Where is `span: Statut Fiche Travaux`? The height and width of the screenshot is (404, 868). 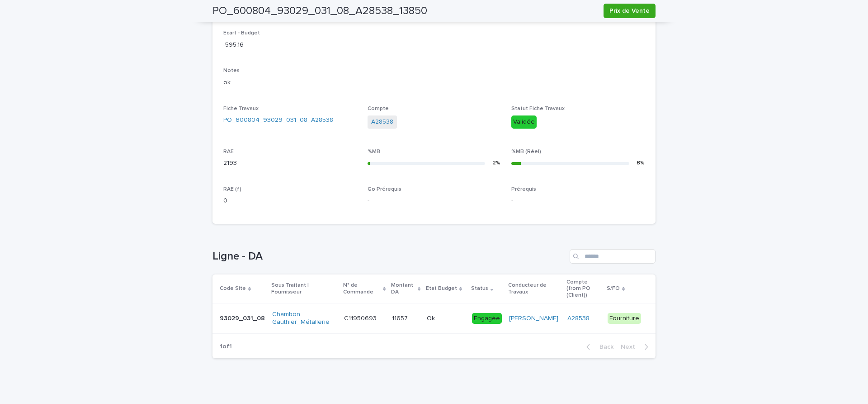 span: Statut Fiche Travaux is located at coordinates (538, 109).